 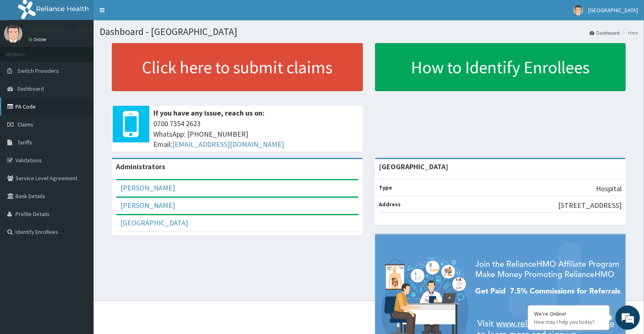 What do you see at coordinates (80, 143) in the screenshot?
I see `span: We're online!` at bounding box center [80, 143].